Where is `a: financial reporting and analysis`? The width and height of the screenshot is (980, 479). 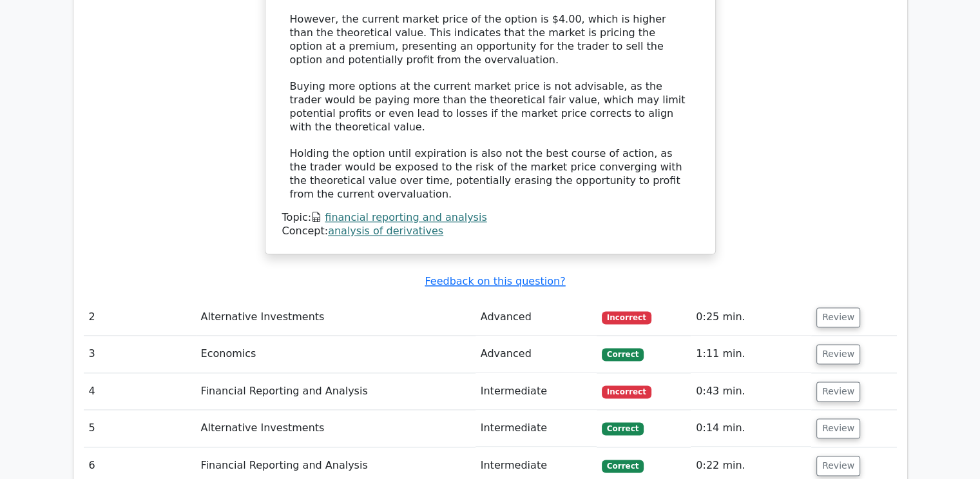 a: financial reporting and analysis is located at coordinates (405, 217).